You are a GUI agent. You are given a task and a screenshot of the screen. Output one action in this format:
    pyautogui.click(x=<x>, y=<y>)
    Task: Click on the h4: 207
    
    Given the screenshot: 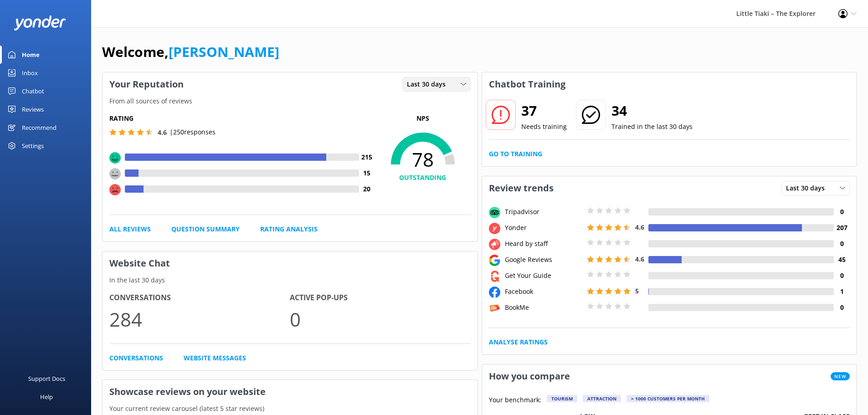 What is the action you would take?
    pyautogui.click(x=842, y=228)
    